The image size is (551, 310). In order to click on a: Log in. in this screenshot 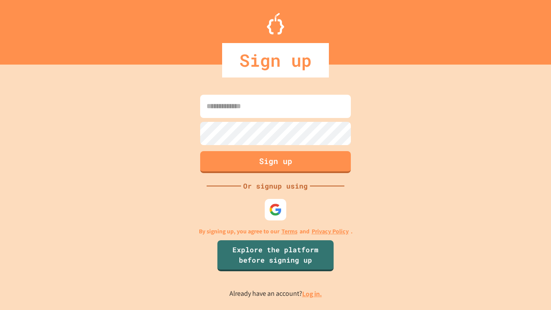, I will do `click(312, 294)`.